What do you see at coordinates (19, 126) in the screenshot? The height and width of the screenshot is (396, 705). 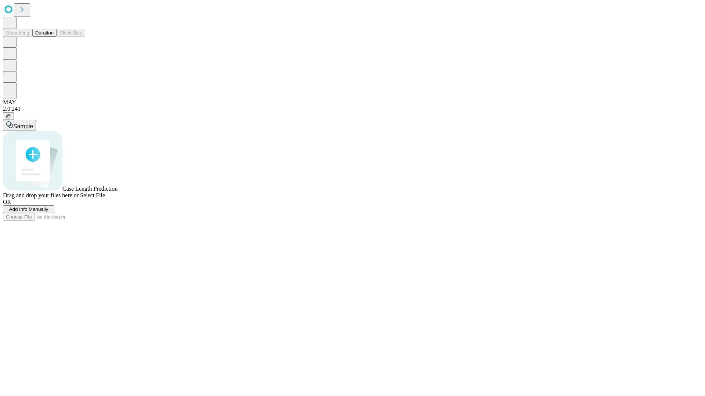 I see `button: Sample` at bounding box center [19, 126].